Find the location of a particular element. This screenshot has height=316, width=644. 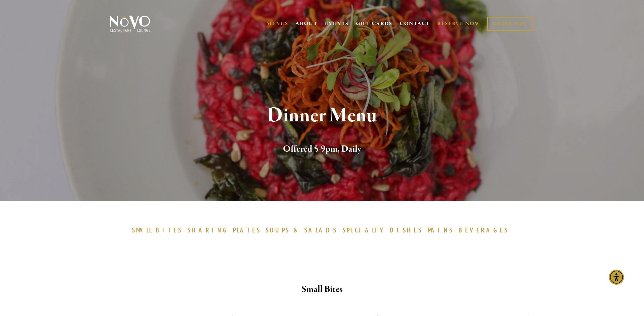

a: EVENTS is located at coordinates (337, 24).